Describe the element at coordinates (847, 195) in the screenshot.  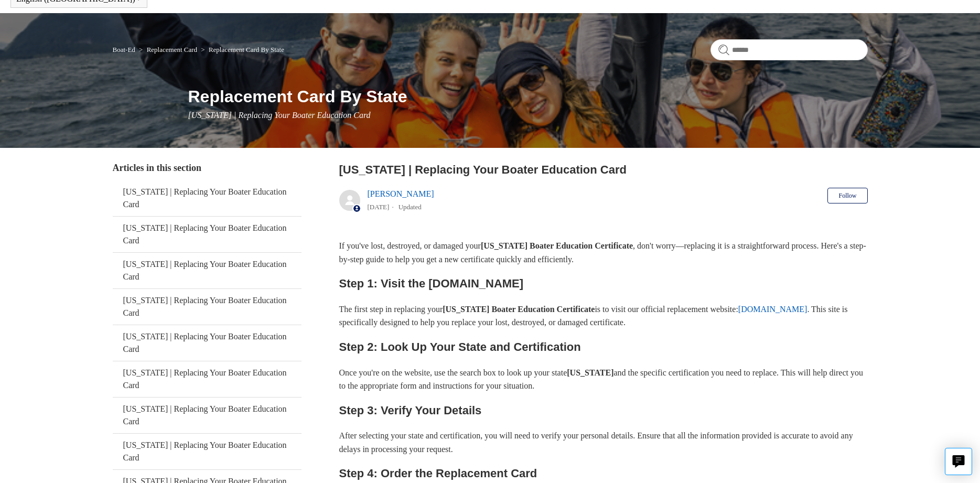
I see `button: Follow Article` at that location.